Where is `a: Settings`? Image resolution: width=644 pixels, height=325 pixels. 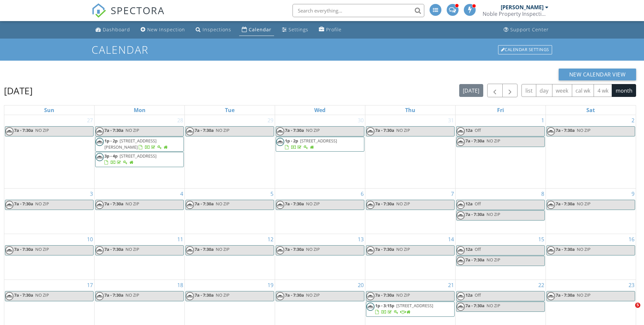
a: Settings is located at coordinates (295, 29).